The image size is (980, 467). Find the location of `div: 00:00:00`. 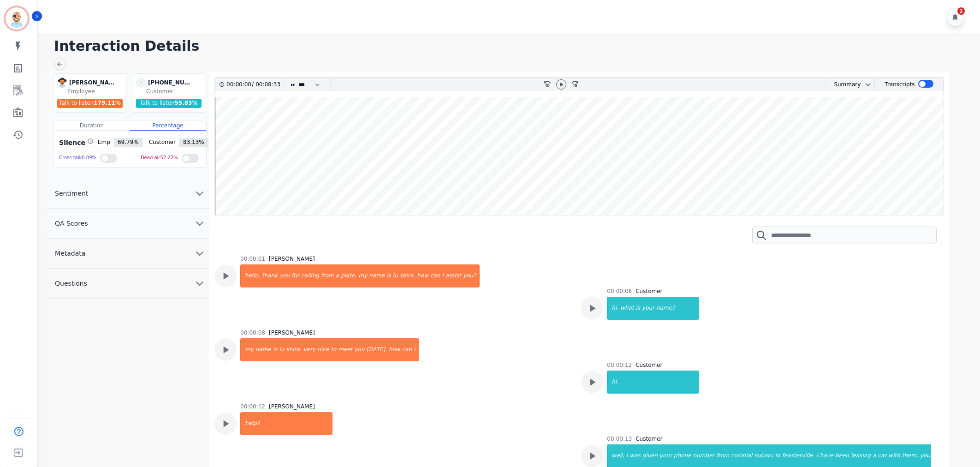

div: 00:00:00 is located at coordinates (239, 85).